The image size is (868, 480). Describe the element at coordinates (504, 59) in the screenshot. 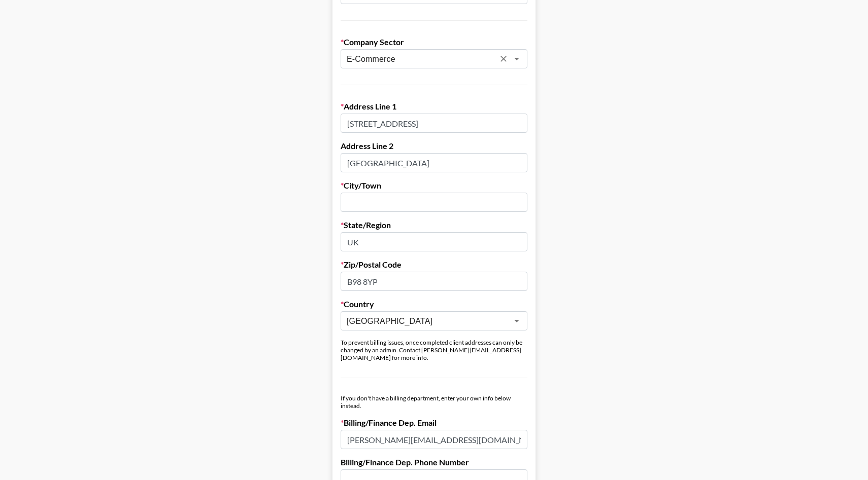

I see `button: Clear` at that location.